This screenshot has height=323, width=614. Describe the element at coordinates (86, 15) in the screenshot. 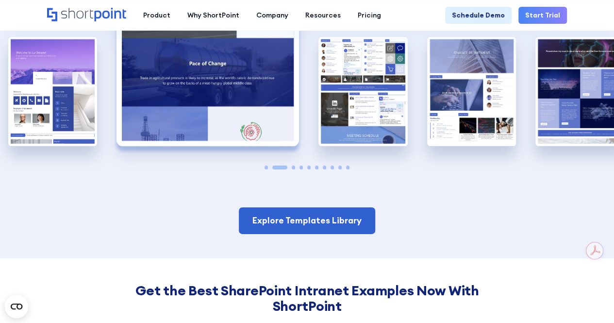

I see `a: Home` at that location.